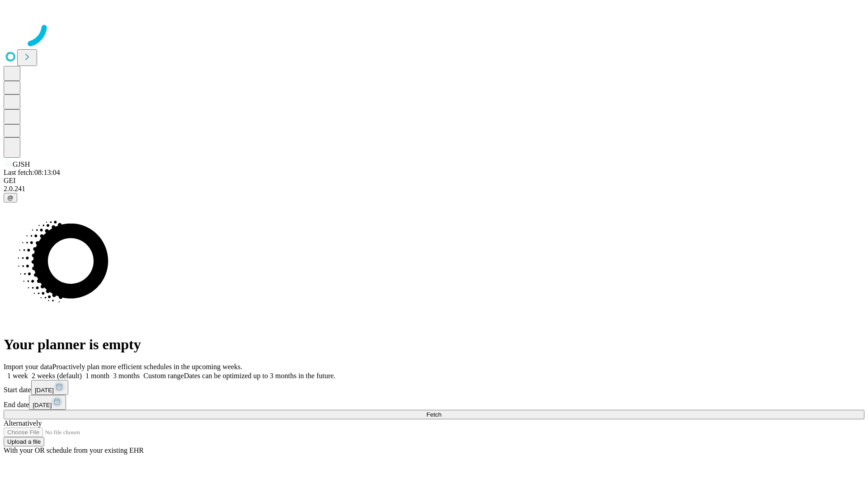 This screenshot has height=488, width=868. Describe the element at coordinates (21, 164) in the screenshot. I see `span: GJSH` at that location.